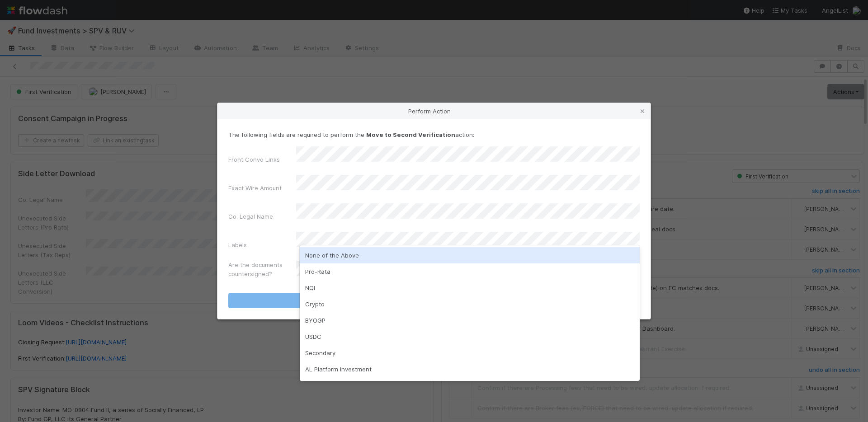  I want to click on div: Crypto, so click(469, 304).